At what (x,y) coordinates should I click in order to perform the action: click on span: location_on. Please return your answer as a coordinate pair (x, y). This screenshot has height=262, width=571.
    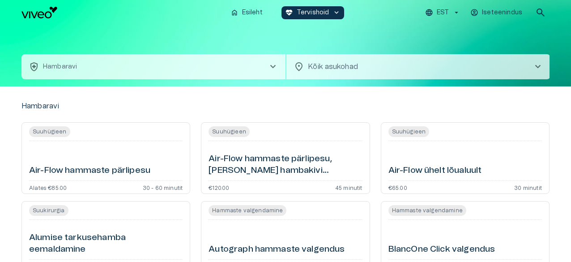
    Looking at the image, I should click on (299, 67).